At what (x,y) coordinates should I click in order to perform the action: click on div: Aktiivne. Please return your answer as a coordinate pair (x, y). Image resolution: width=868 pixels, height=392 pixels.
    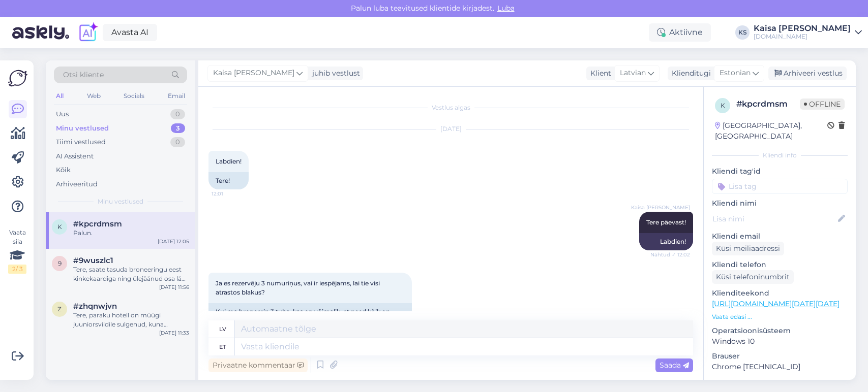
    Looking at the image, I should click on (680, 33).